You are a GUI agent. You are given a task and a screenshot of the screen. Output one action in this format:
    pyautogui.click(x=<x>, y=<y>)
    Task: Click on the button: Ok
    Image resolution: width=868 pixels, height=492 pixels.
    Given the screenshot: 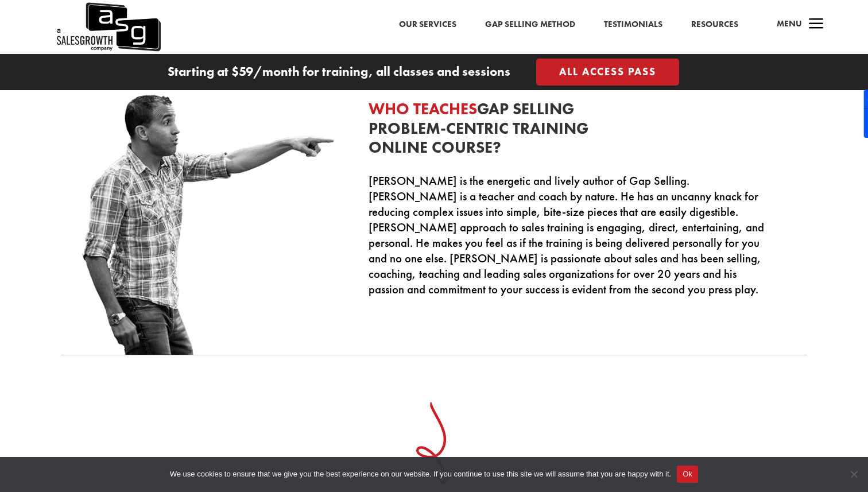 What is the action you would take?
    pyautogui.click(x=687, y=474)
    